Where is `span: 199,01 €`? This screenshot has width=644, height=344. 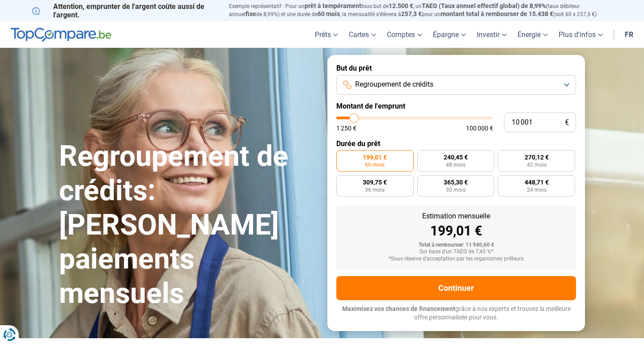 span: 199,01 € is located at coordinates (375, 157).